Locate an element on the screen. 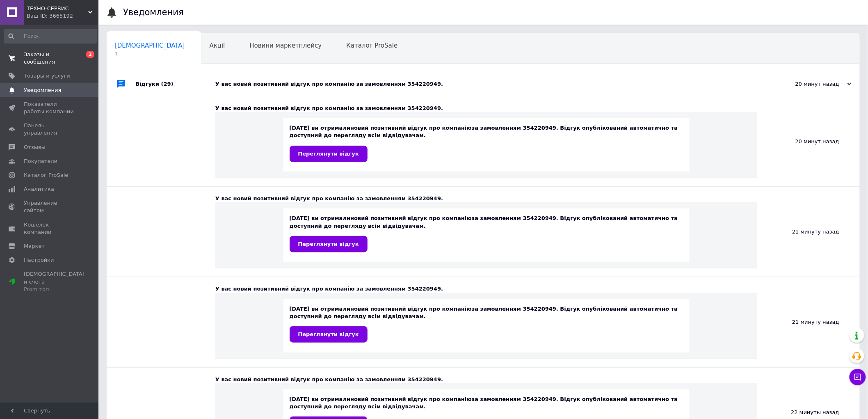 The image size is (868, 419). span: Покупатели is located at coordinates (41, 161).